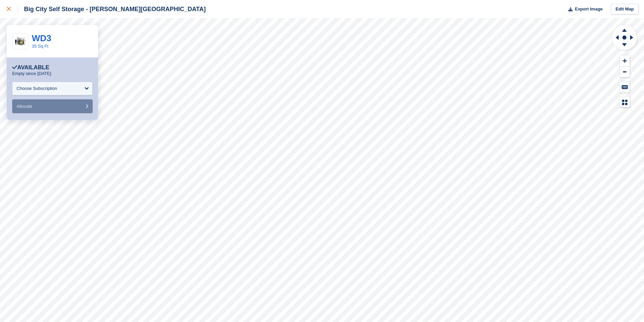 This screenshot has height=322, width=644. Describe the element at coordinates (25, 106) in the screenshot. I see `span: Allocate` at that location.